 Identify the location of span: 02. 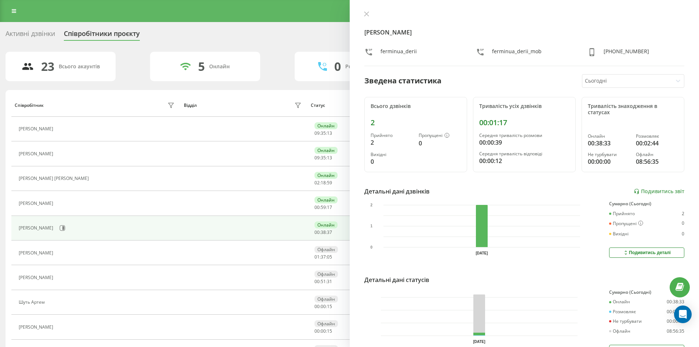
(317, 182).